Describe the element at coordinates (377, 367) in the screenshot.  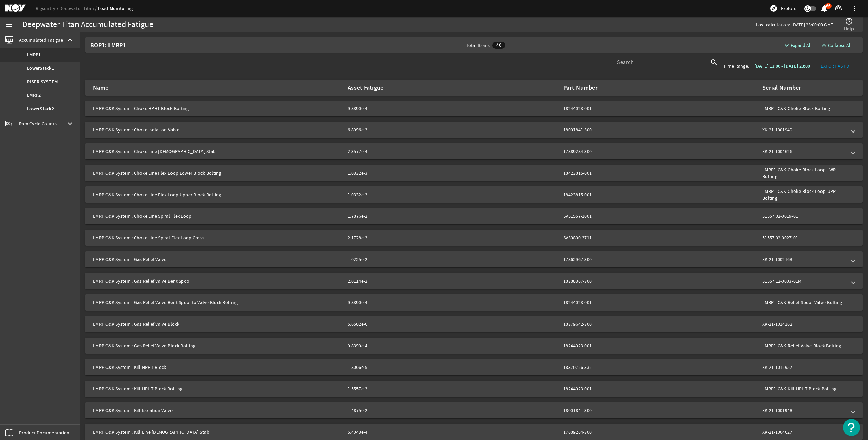
I see `div: 1.8096e-5` at that location.